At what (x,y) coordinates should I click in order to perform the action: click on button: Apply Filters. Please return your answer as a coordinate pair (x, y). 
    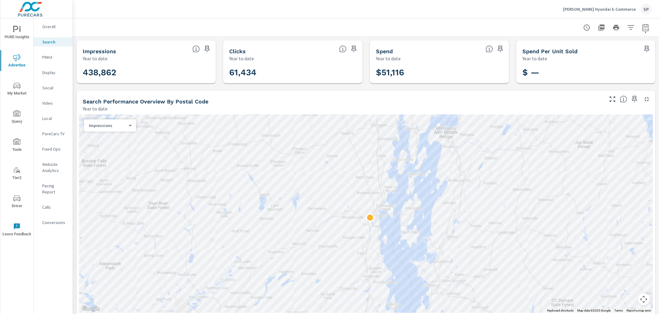
    Looking at the image, I should click on (631, 28).